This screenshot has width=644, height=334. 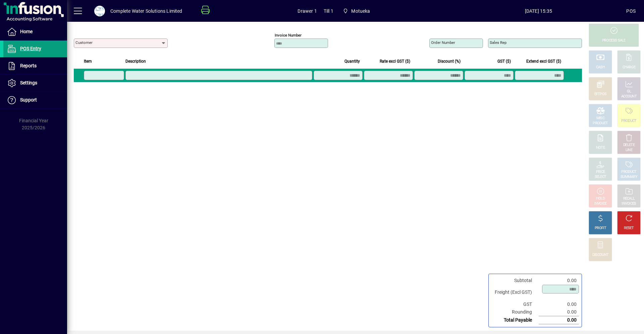 What do you see at coordinates (601, 172) in the screenshot?
I see `div: PRICE` at bounding box center [601, 172].